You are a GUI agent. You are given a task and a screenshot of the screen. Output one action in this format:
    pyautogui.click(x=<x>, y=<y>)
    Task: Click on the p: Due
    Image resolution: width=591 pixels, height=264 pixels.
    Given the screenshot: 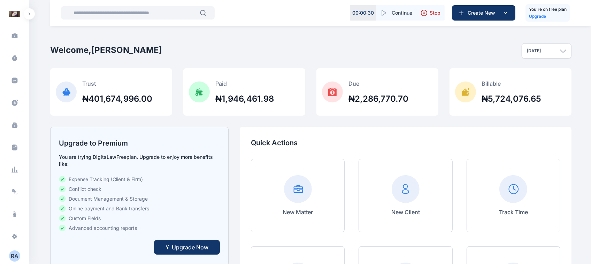 What is the action you would take?
    pyautogui.click(x=379, y=84)
    